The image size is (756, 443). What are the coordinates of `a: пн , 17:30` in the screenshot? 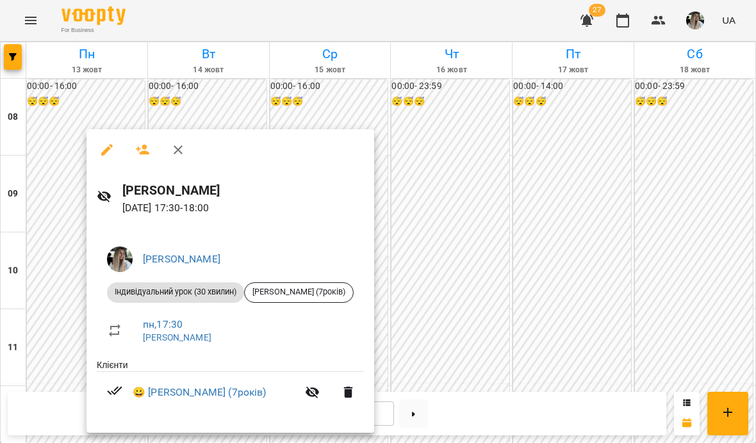 It's located at (163, 324).